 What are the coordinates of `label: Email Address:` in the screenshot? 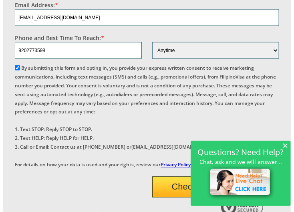 It's located at (36, 5).